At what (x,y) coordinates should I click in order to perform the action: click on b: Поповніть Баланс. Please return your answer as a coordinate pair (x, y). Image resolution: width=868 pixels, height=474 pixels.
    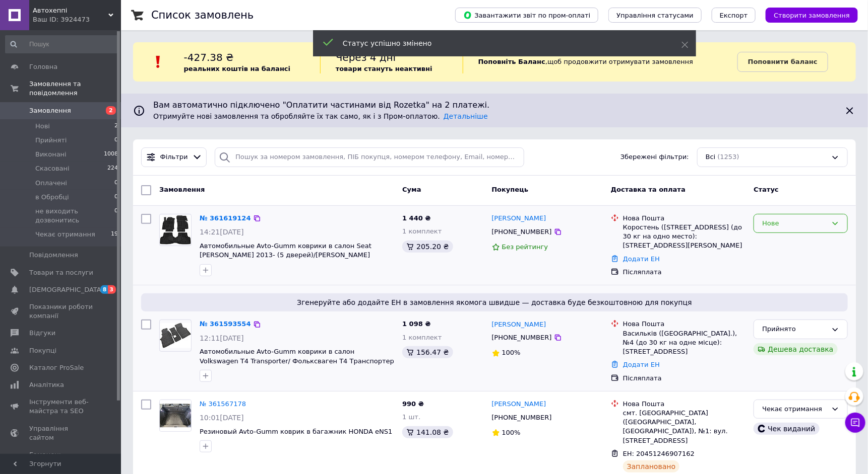
    Looking at the image, I should click on (512, 61).